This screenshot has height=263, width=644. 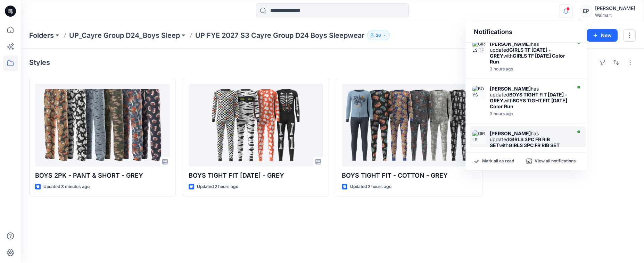 I want to click on a: BOYS 2PK - PANT & SHORT - GREY, so click(x=102, y=125).